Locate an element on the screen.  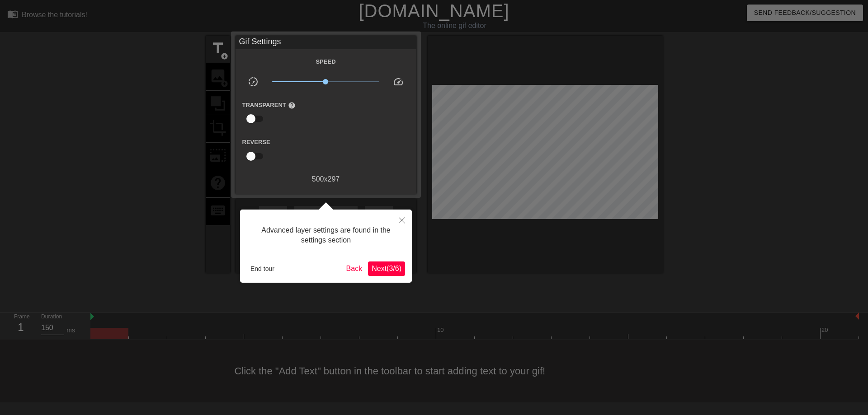
button: Back is located at coordinates (354, 269).